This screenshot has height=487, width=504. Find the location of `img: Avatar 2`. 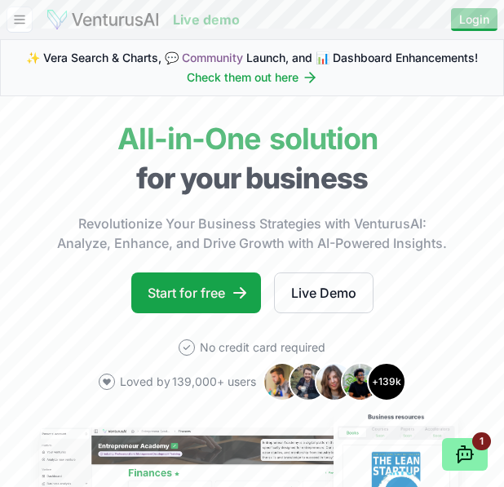

img: Avatar 2 is located at coordinates (308, 382).